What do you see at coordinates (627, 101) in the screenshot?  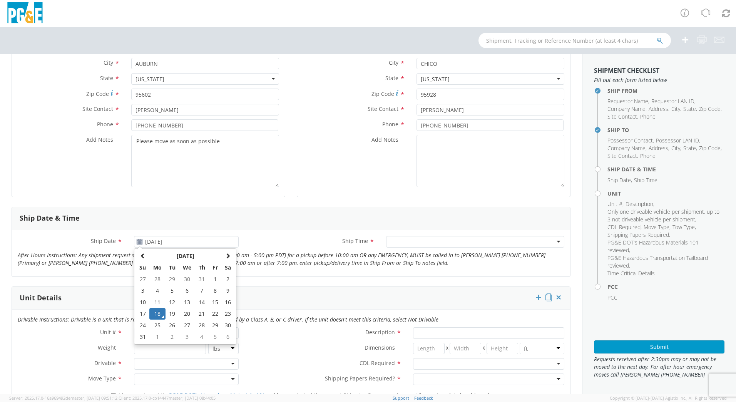 I see `span: Requestor Name` at bounding box center [627, 101].